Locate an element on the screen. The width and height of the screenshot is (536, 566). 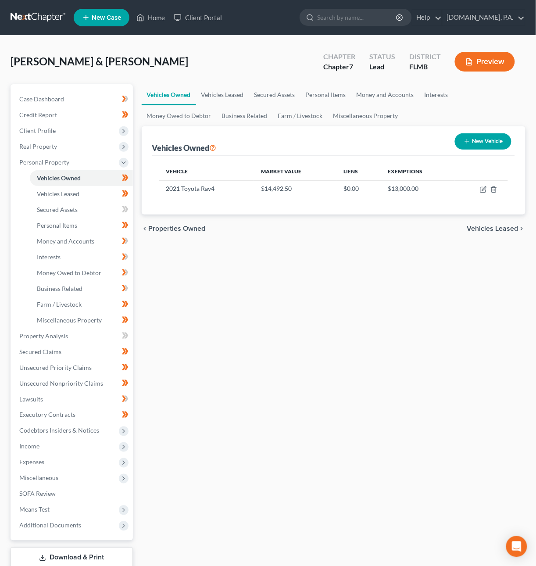
span: Additional Documents is located at coordinates (50, 525).